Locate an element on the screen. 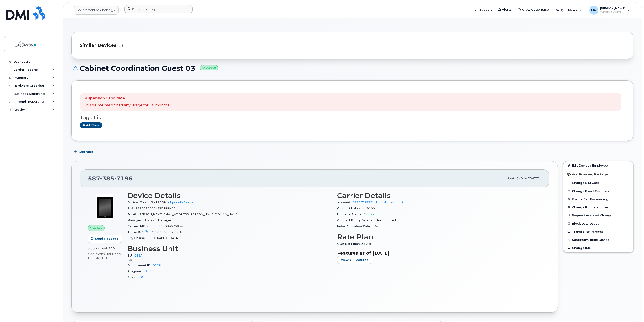 This screenshot has height=322, width=644. span: $0.00 is located at coordinates (370, 208).